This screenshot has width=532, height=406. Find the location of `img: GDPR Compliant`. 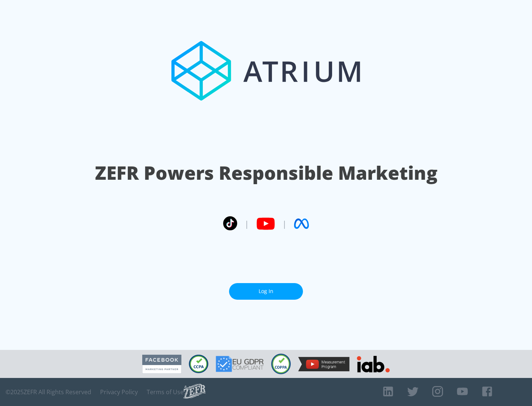

img: GDPR Compliant is located at coordinates (240, 364).